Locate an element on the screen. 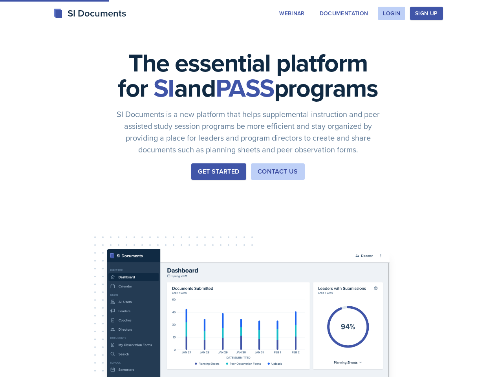 This screenshot has width=496, height=377. div: Documentation is located at coordinates (344, 13).